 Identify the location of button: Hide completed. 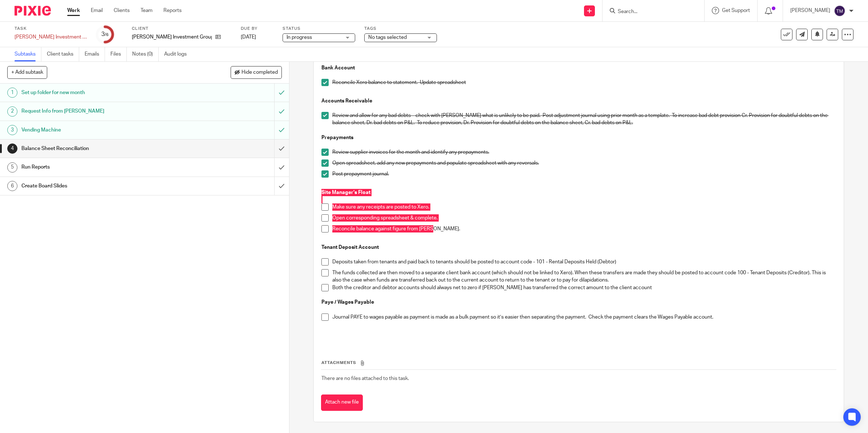
(256, 72).